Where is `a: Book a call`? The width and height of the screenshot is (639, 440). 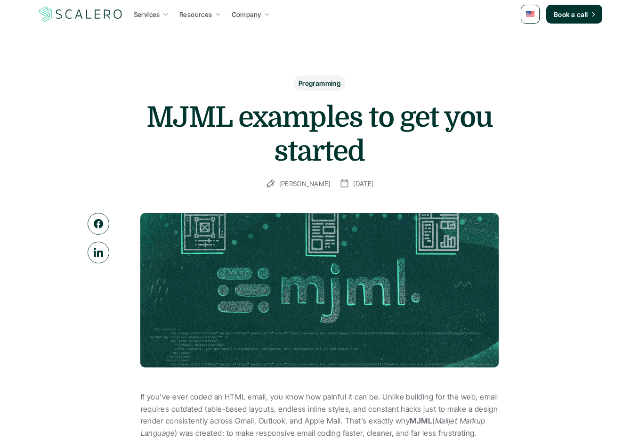 a: Book a call is located at coordinates (574, 14).